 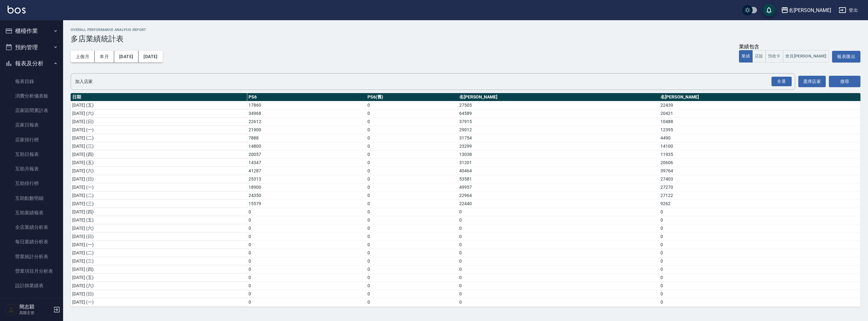 What do you see at coordinates (760, 187) in the screenshot?
I see `td: 27270` at bounding box center [760, 187].